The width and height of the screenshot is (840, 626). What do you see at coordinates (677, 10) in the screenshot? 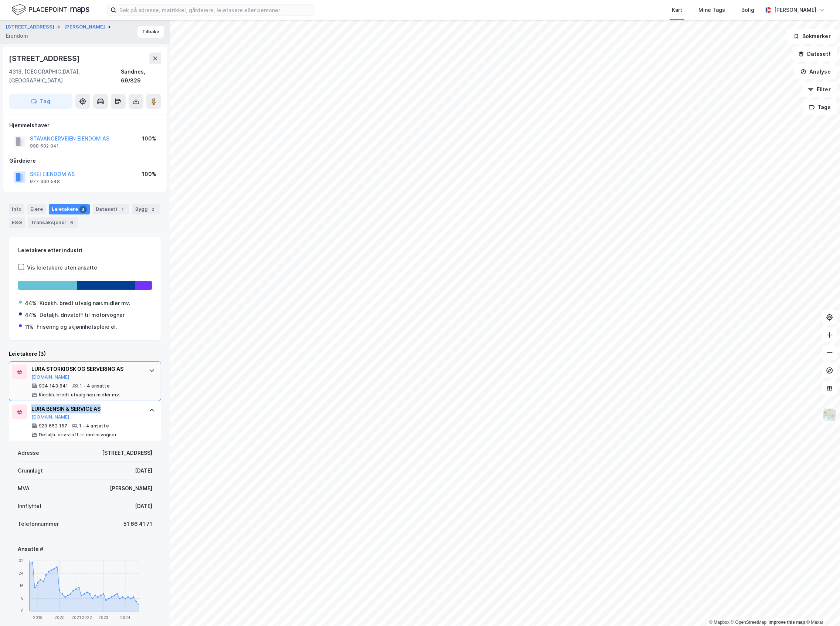
I see `div: Kart` at bounding box center [677, 10].